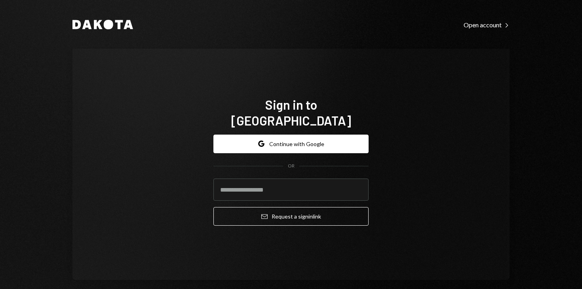 The image size is (582, 289). Describe the element at coordinates (291, 144) in the screenshot. I see `button: Continue with Google` at that location.